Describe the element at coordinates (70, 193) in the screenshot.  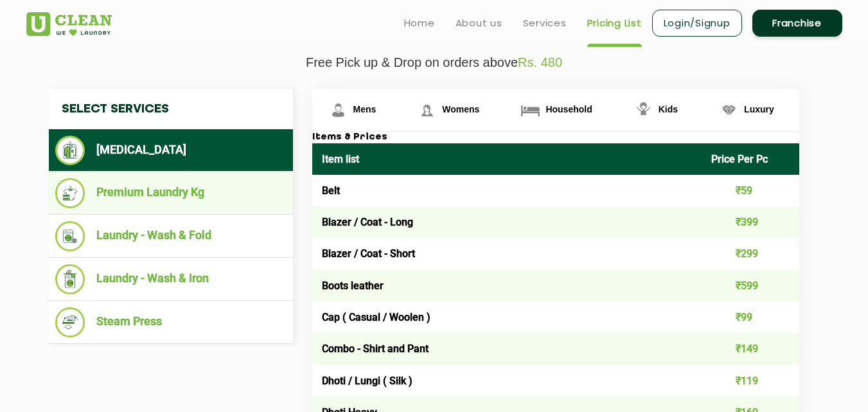
I see `img: Premium Laundry Kg` at that location.